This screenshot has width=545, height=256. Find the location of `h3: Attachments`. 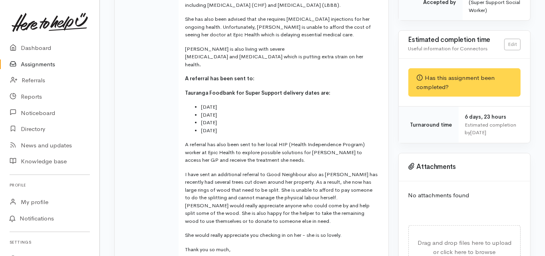

h3: Attachments is located at coordinates (464, 167).